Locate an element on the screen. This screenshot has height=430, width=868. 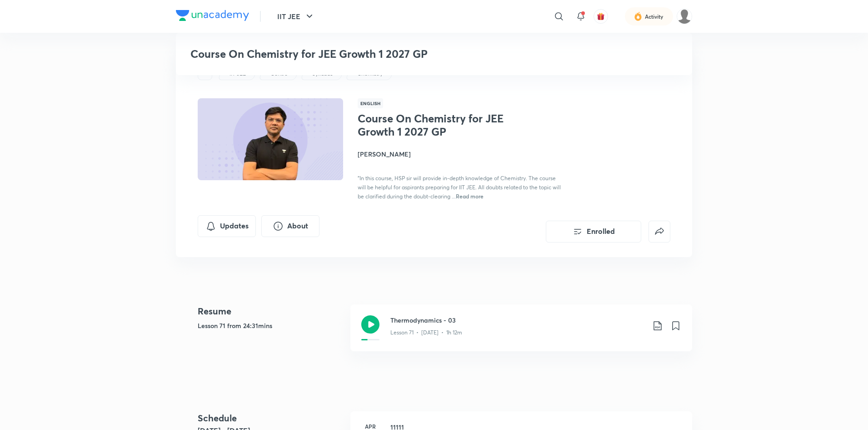
button: Enrolled is located at coordinates (593, 232).